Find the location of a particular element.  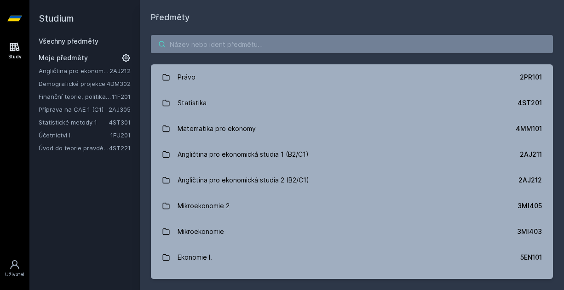

div: 2PR101 is located at coordinates (531, 77).